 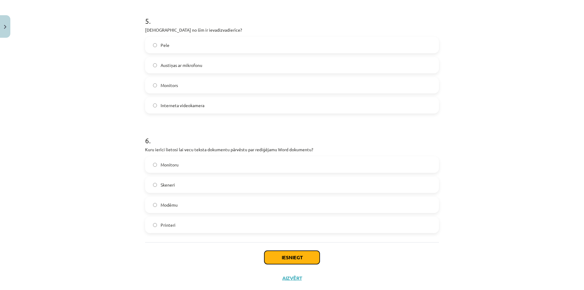 What do you see at coordinates (155, 85) in the screenshot?
I see `input: Monitors` at bounding box center [155, 85].